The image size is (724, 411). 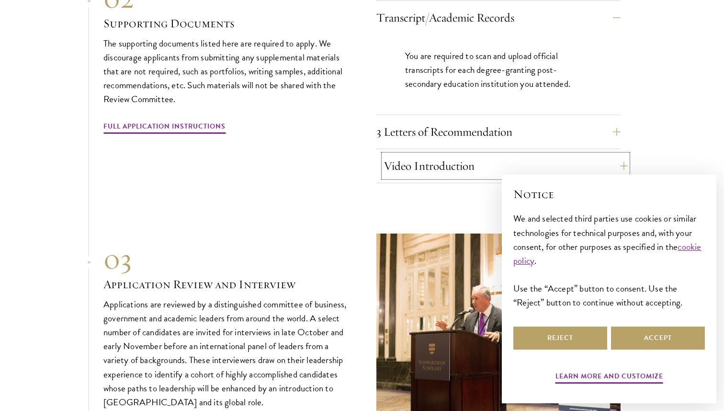 What do you see at coordinates (608, 253) in the screenshot?
I see `a: cookie policy` at bounding box center [608, 253].